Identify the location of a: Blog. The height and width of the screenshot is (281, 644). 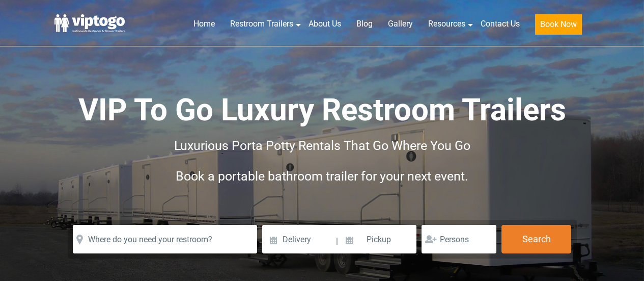
(365, 24).